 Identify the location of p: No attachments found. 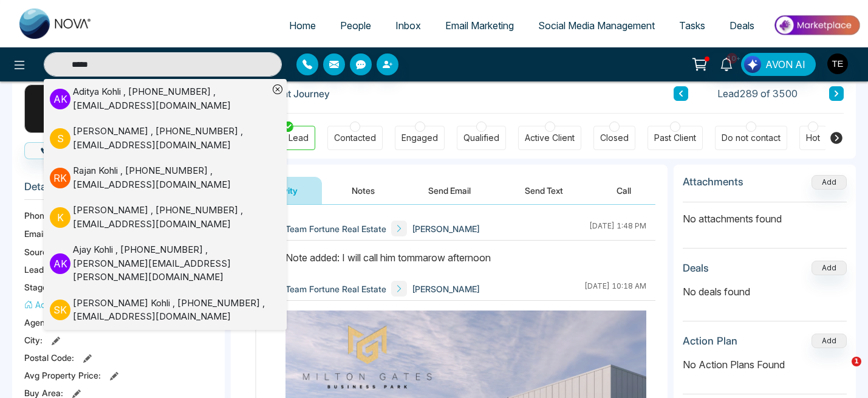
(764, 214).